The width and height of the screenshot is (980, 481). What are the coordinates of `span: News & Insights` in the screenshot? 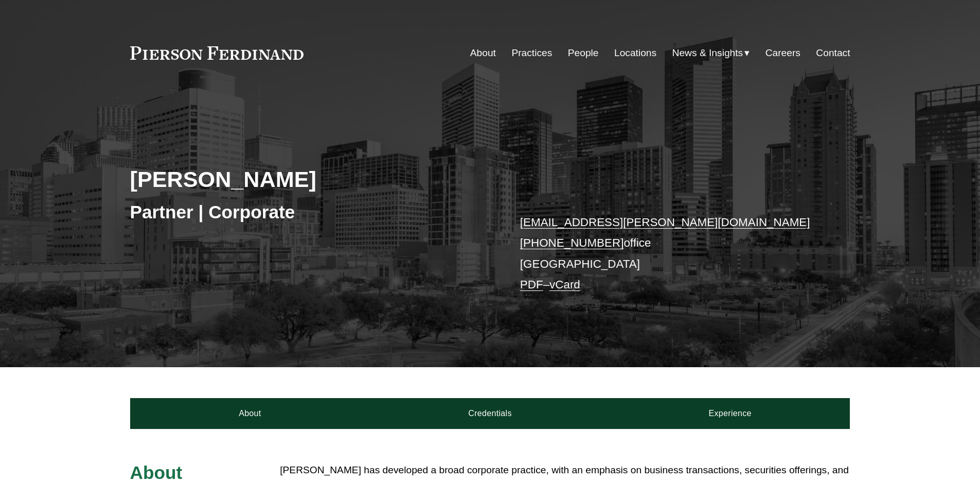 It's located at (708, 53).